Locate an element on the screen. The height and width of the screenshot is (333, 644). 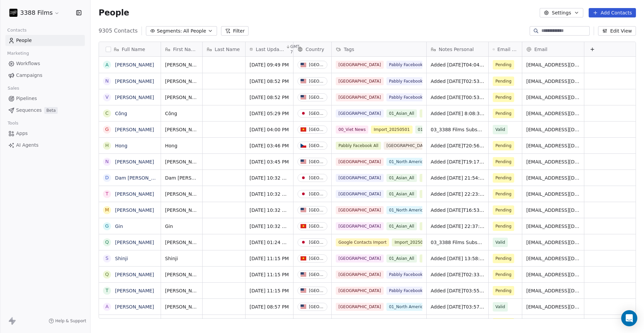
div: H is located at coordinates (107, 146).